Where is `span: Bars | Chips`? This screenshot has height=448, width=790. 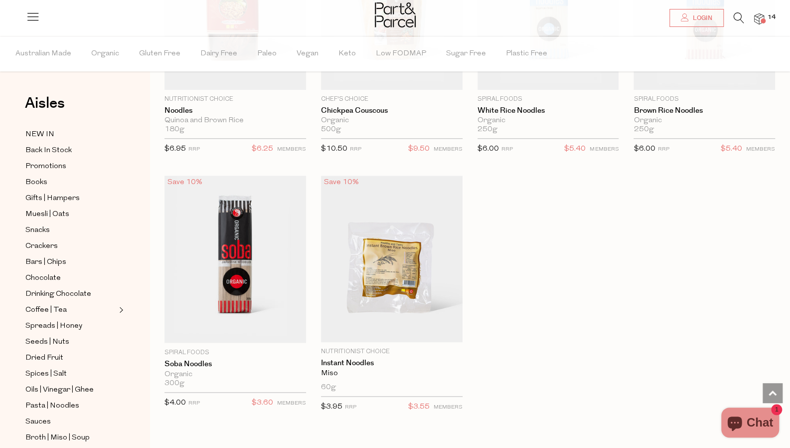
span: Bars | Chips is located at coordinates (46, 262).